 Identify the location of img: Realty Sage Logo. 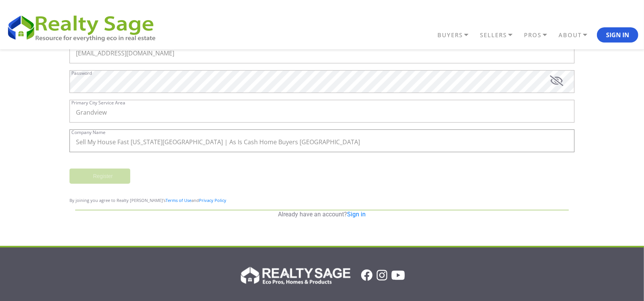
(294, 275).